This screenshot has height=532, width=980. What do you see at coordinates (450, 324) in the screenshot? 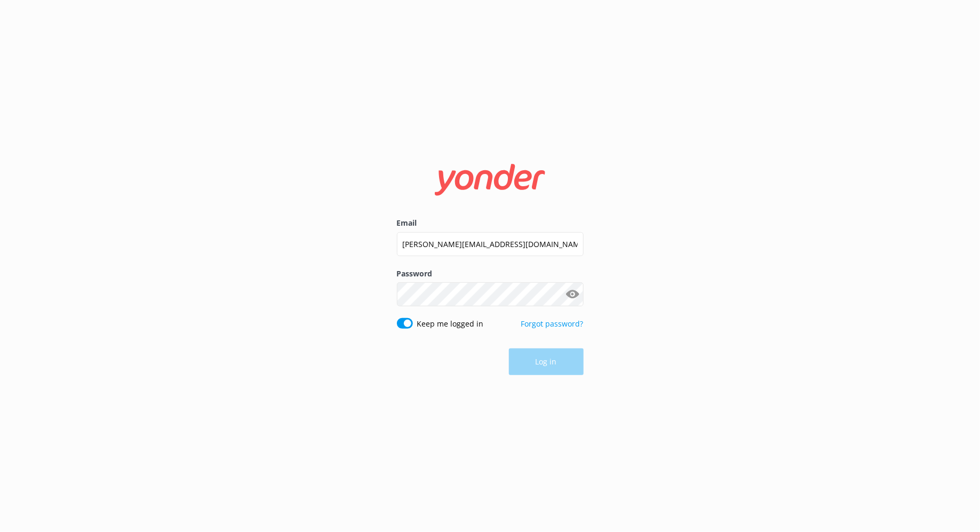
I see `label: Keep me logged in` at bounding box center [450, 324].